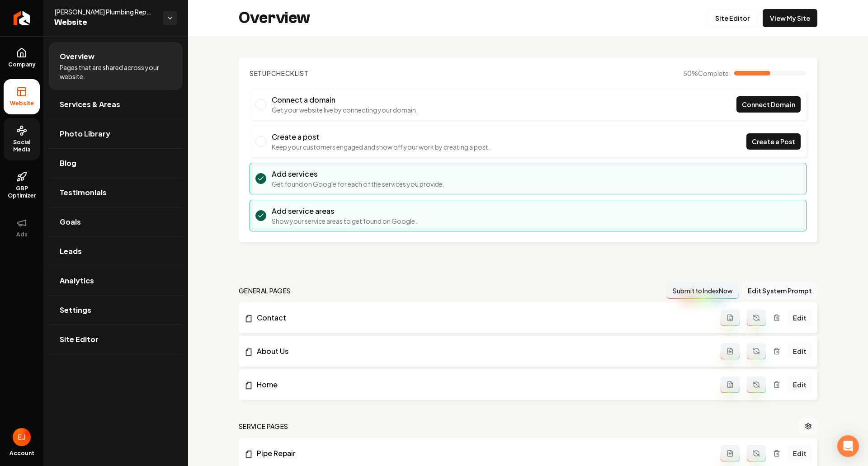 The height and width of the screenshot is (466, 868). I want to click on a: Analytics, so click(115, 280).